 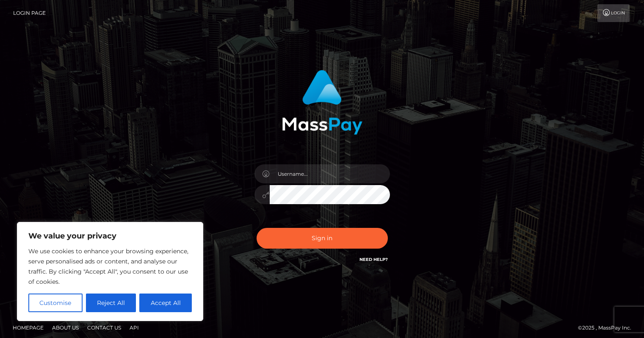 What do you see at coordinates (65, 327) in the screenshot?
I see `a: About Us` at bounding box center [65, 327].